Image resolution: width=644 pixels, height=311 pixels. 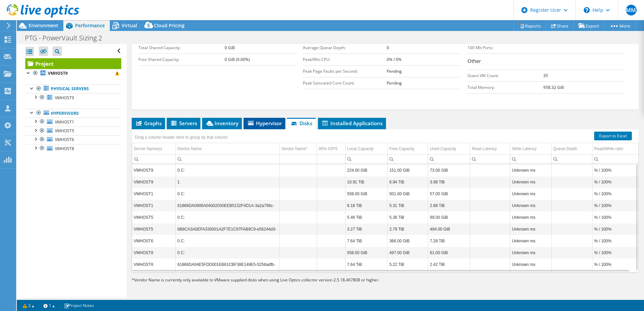 What do you see at coordinates (547, 61) in the screenshot?
I see `h3: Other` at bounding box center [547, 61].